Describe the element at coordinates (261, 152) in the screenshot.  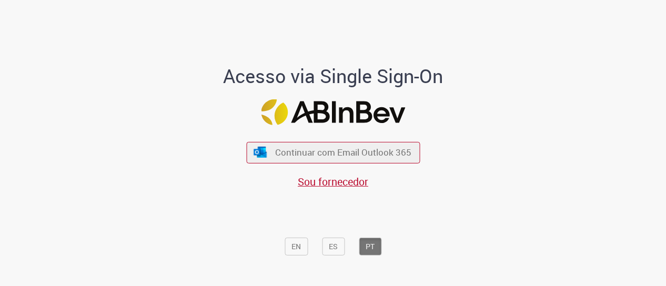
I see `img: ícone Azure/Microsoft 360` at that location.